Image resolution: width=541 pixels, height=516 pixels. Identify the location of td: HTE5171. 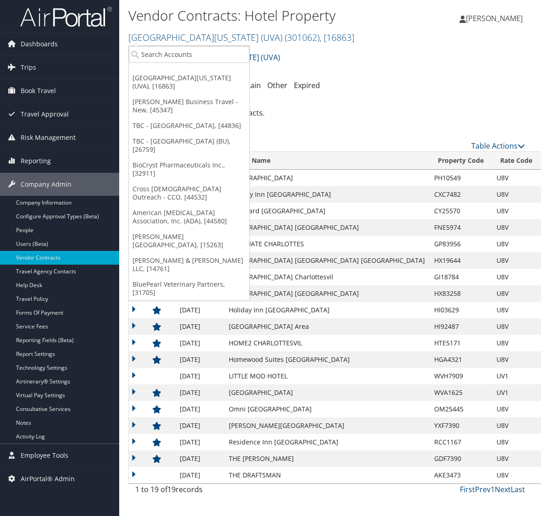
(461, 343).